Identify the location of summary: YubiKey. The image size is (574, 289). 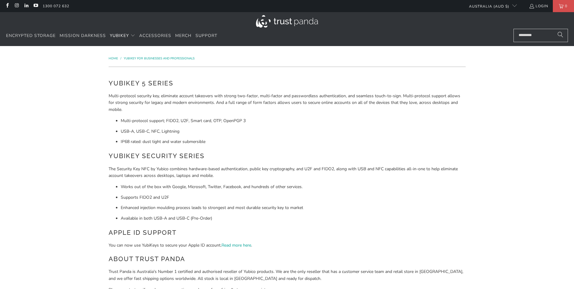
(123, 36).